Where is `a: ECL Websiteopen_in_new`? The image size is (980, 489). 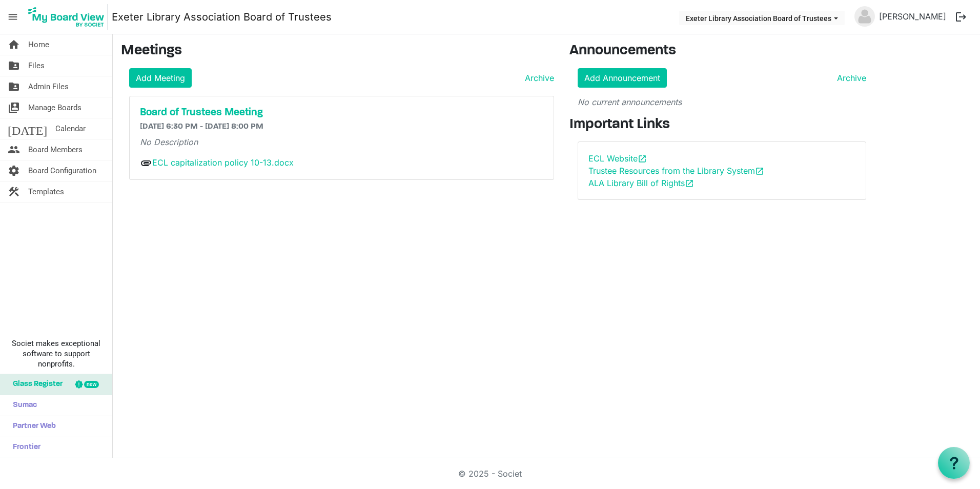
a: ECL Websiteopen_in_new is located at coordinates (618, 158).